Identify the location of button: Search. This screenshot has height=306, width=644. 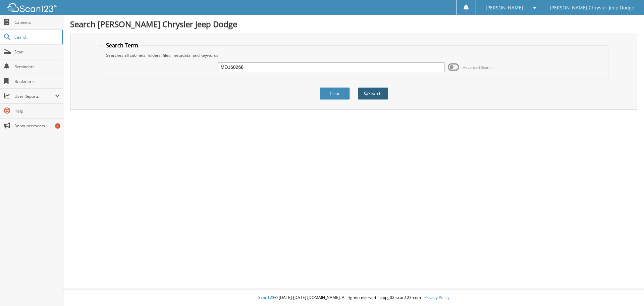
(373, 93).